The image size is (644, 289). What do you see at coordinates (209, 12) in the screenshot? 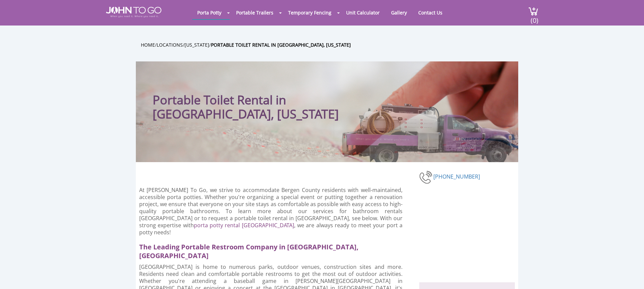
I see `a: Porta Potty` at bounding box center [209, 12].